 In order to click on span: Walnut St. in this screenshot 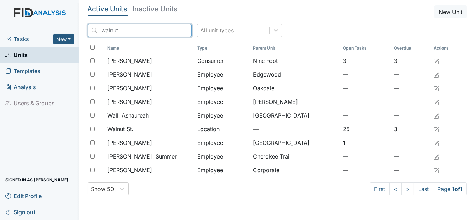, I will do `click(120, 129)`.